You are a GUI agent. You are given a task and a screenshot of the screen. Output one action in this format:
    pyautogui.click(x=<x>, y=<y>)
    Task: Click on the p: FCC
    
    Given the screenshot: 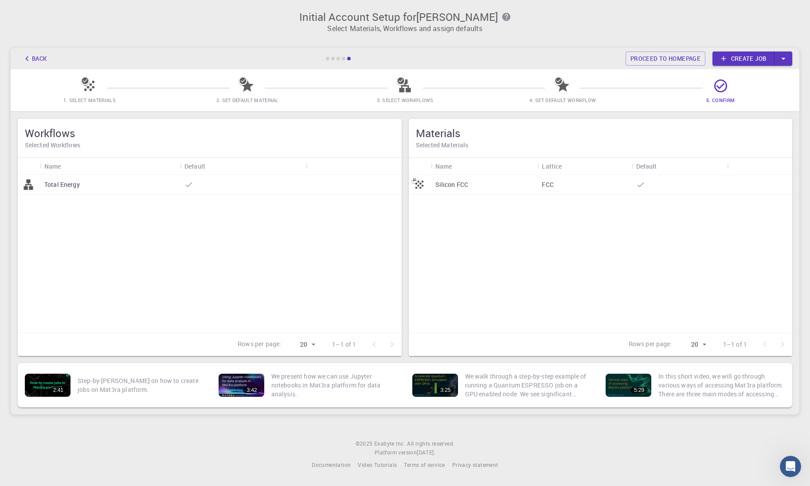 What is the action you would take?
    pyautogui.click(x=548, y=185)
    